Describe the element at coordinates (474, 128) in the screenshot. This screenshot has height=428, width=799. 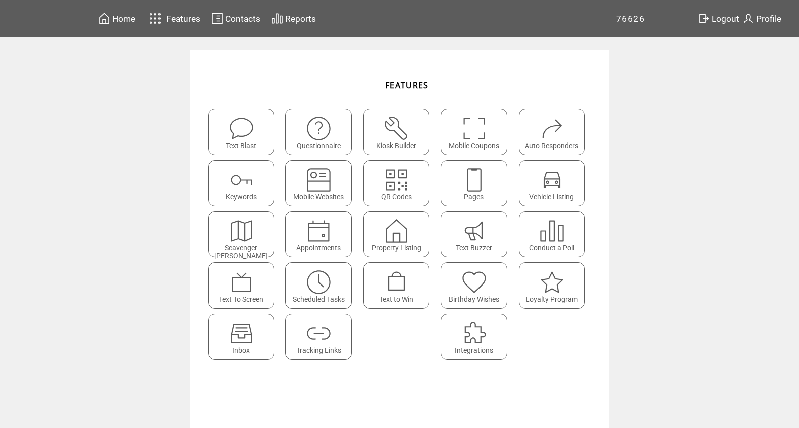
I see `img: coupons.svg` at that location.